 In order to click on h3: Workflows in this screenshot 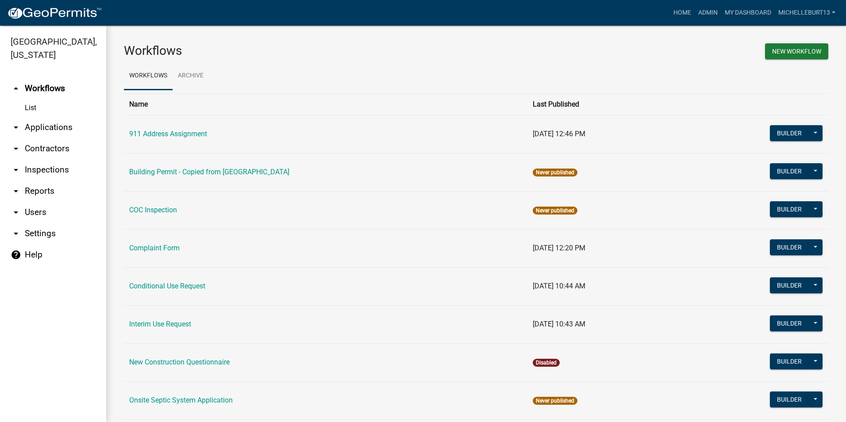, I will do `click(296, 51)`.